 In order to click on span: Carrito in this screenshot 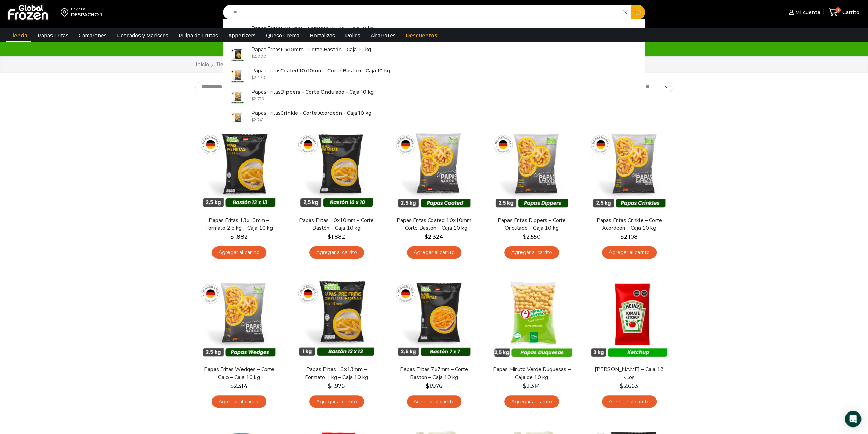, I will do `click(850, 13)`.